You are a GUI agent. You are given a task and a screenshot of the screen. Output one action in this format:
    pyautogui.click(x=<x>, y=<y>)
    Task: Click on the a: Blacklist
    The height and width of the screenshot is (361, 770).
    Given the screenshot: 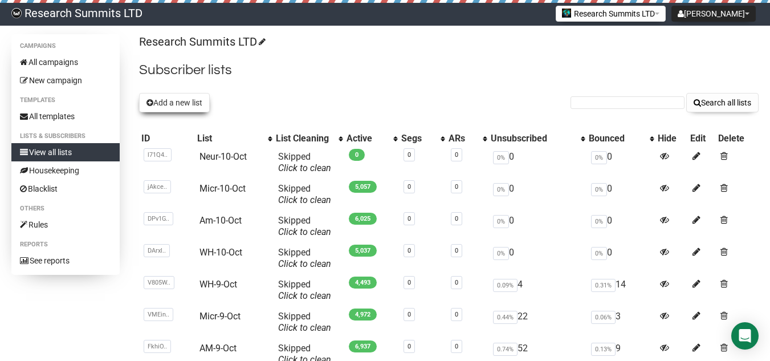 What is the action you would take?
    pyautogui.click(x=66, y=189)
    